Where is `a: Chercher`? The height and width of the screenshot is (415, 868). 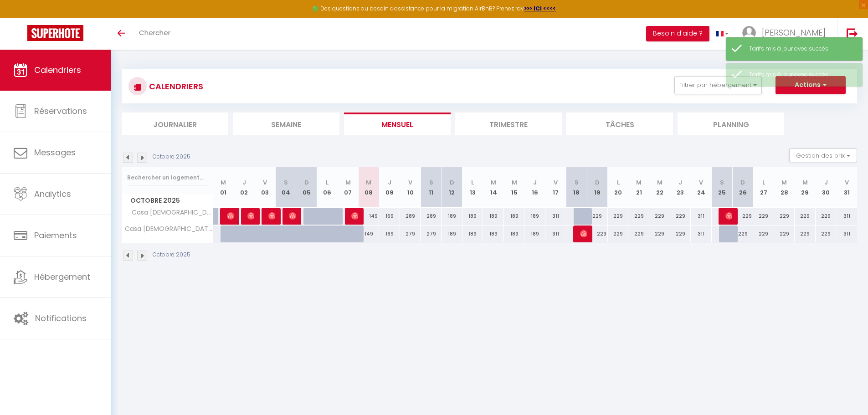 a: Chercher is located at coordinates (155, 34).